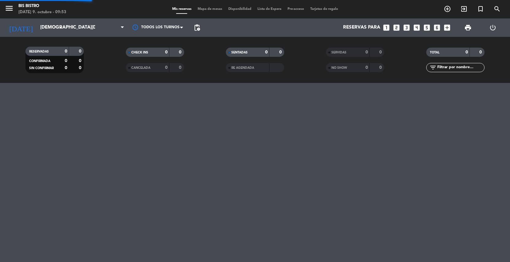  Describe the element at coordinates (396, 28) in the screenshot. I see `i: looks_two` at that location.